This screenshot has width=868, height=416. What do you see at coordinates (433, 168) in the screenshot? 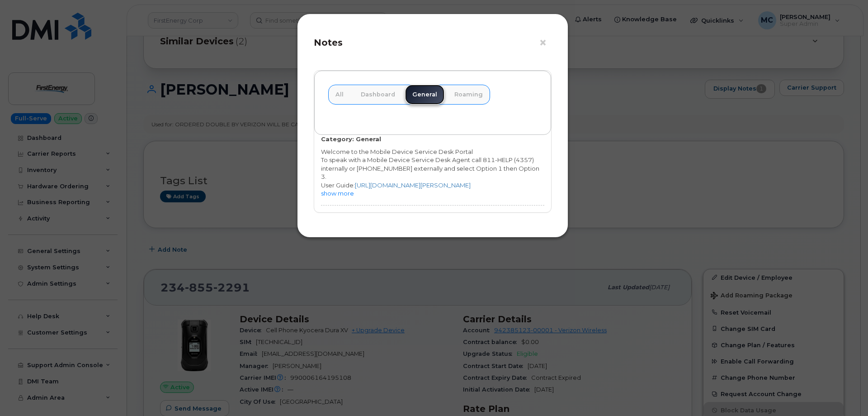
I see `div: To speak with a Mobile Device Service Desk Agent call 811-HELP (4357) internally or [PHONE_NUMBER...` at bounding box center [433, 168].